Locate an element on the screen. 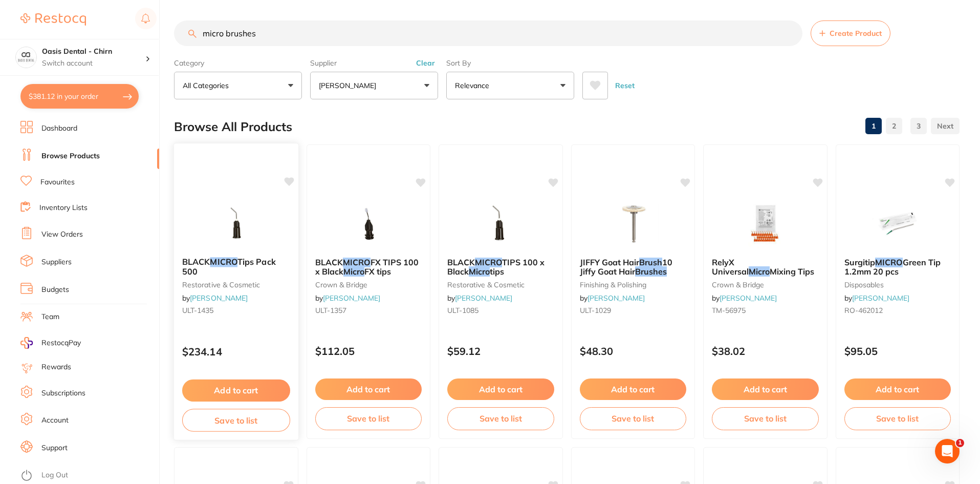 This screenshot has height=484, width=980. button: Relevance is located at coordinates (510, 86).